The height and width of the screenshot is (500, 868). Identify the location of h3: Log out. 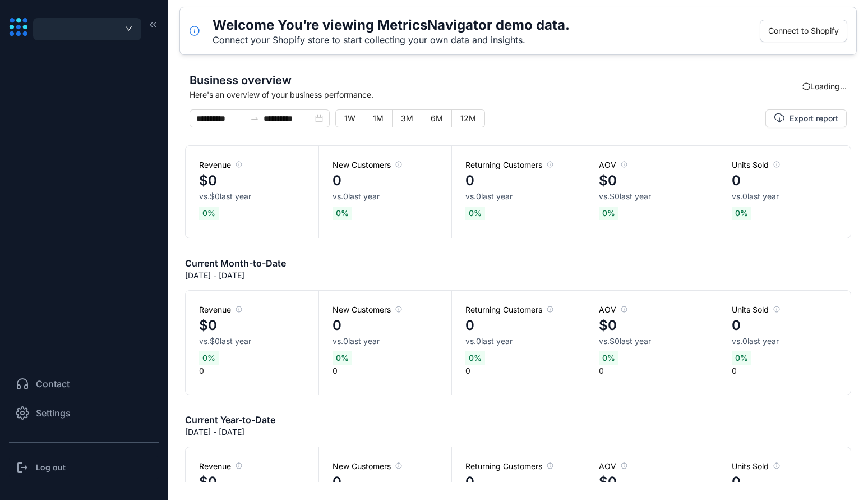
(50, 467).